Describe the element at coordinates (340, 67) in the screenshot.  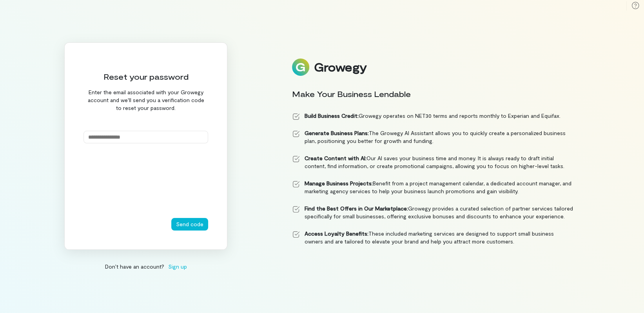
I see `div: Growegy` at that location.